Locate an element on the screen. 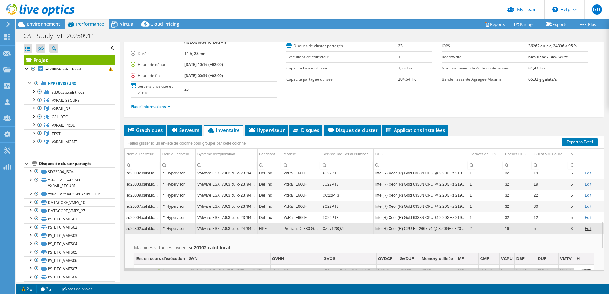 The width and height of the screenshot is (609, 294). td: DSF Column is located at coordinates (525, 259).